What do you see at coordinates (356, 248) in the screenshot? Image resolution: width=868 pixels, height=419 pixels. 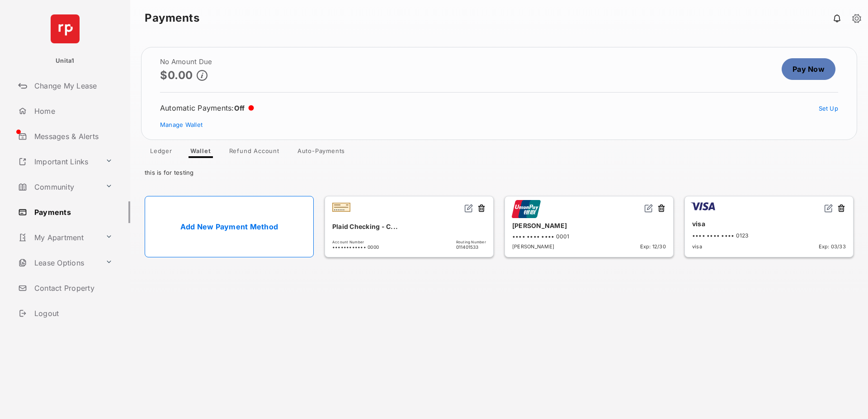 I see `span: •••••••••••• 0000` at bounding box center [356, 248].